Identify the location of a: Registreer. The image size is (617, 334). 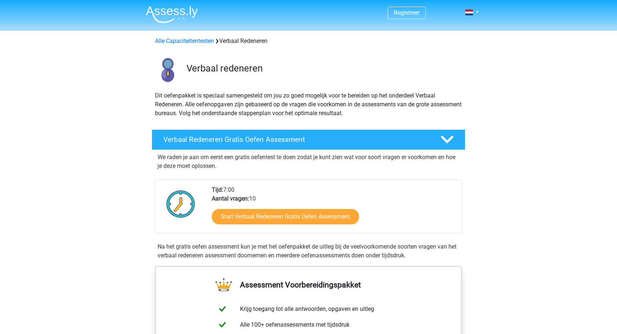
(406, 12).